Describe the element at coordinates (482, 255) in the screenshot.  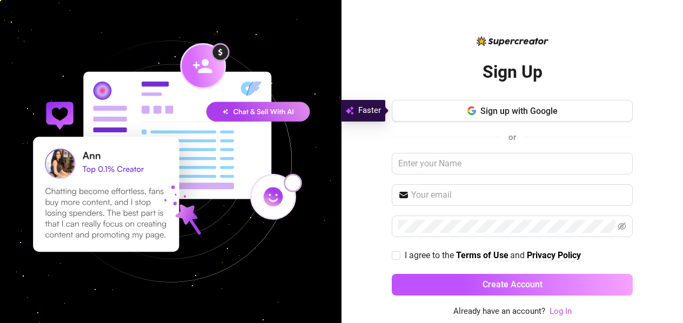
I see `strong: Terms of Use` at that location.